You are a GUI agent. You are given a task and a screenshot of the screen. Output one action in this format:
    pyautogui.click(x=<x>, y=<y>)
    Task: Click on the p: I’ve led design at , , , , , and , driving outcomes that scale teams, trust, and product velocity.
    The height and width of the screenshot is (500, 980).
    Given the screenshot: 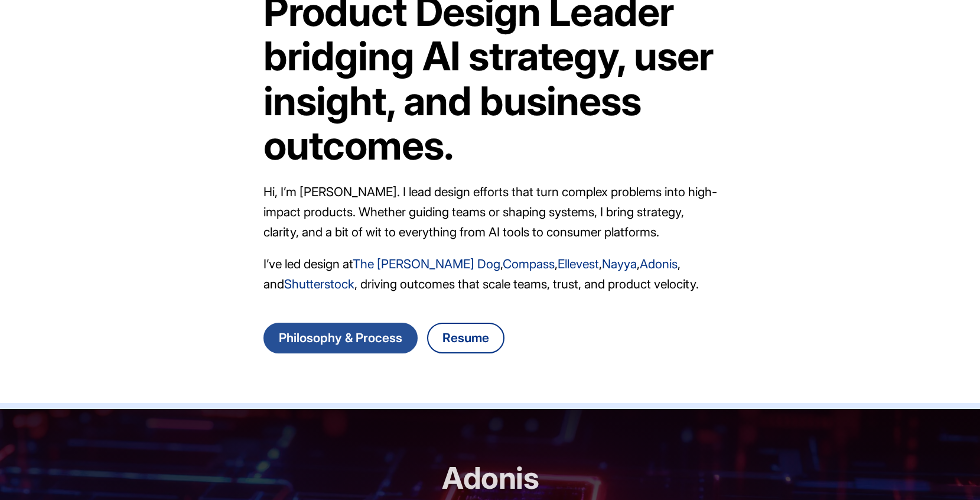 What is the action you would take?
    pyautogui.click(x=490, y=274)
    